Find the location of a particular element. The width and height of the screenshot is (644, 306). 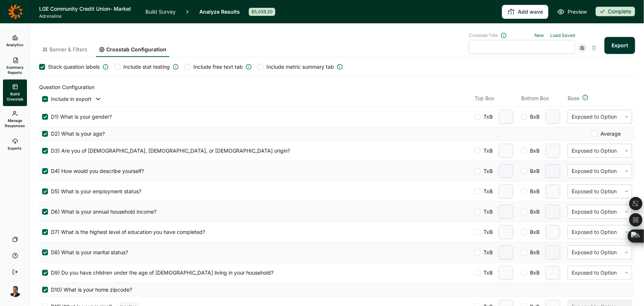

a: Summary Reports is located at coordinates (15, 66).